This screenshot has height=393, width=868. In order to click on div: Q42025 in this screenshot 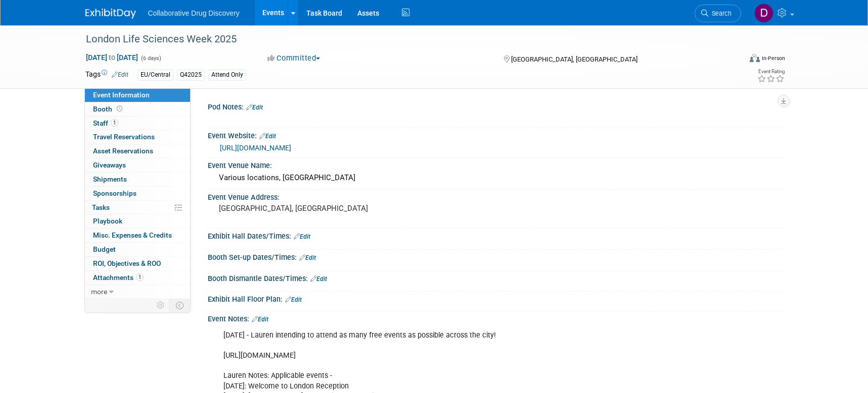, I will do `click(191, 75)`.